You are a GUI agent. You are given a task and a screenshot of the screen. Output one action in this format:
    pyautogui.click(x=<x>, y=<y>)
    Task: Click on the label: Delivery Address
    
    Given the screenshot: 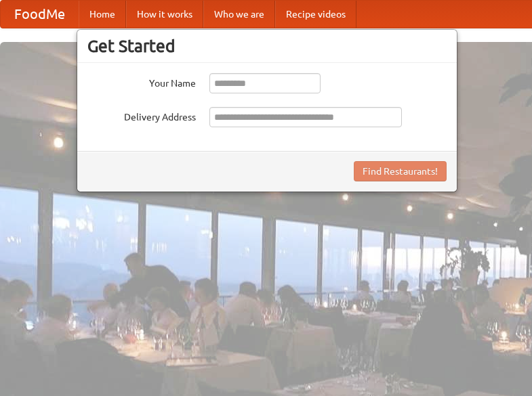 What is the action you would take?
    pyautogui.click(x=141, y=115)
    